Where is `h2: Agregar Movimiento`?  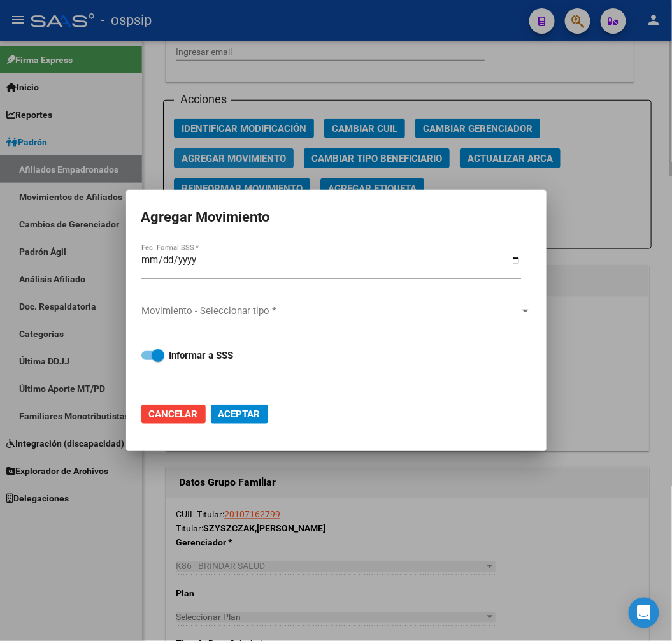 h2: Agregar Movimiento is located at coordinates (336, 217).